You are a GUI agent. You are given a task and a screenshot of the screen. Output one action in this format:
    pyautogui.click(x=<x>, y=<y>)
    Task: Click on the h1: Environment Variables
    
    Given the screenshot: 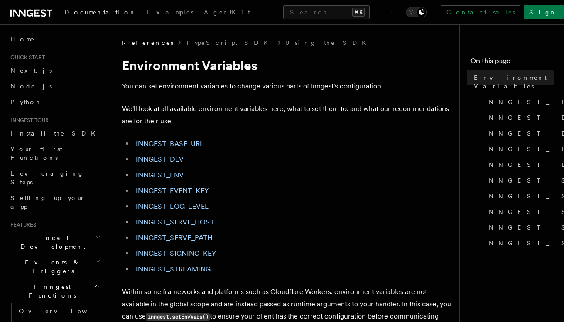 What is the action you would take?
    pyautogui.click(x=287, y=65)
    